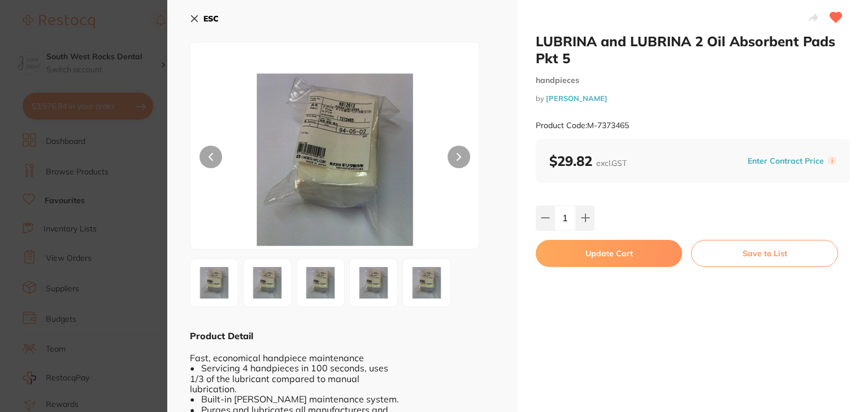 Image resolution: width=868 pixels, height=412 pixels. I want to click on button: Enter Contract Price, so click(785, 161).